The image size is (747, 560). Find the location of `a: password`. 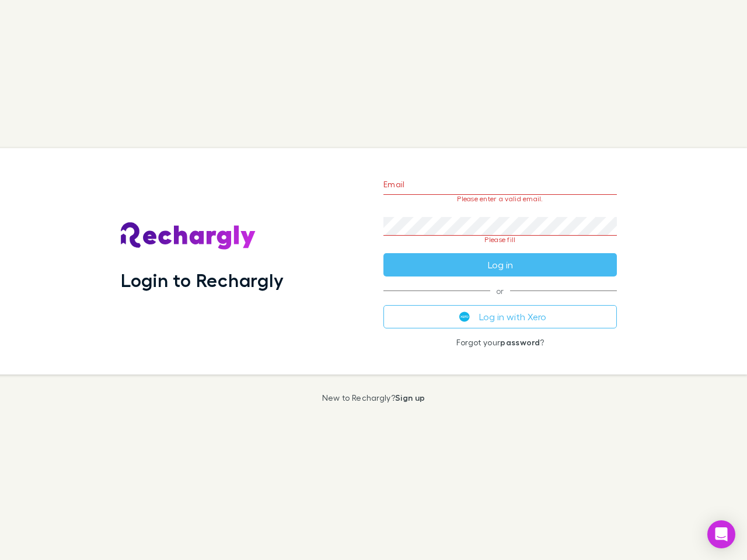

a: password is located at coordinates (520, 342).